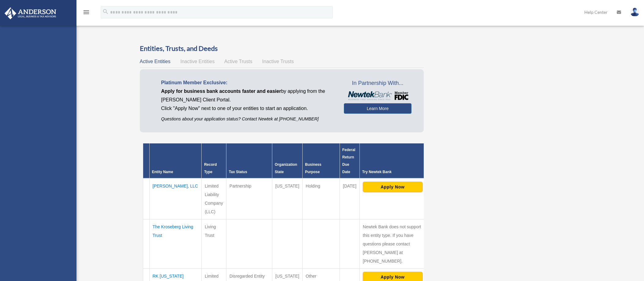 The width and height of the screenshot is (644, 281). I want to click on th: Federal Return Due Date, so click(350, 161).